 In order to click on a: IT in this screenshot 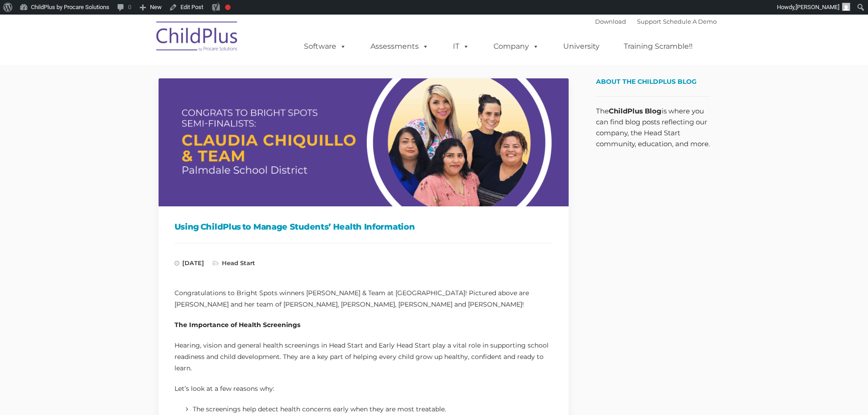, I will do `click(461, 46)`.